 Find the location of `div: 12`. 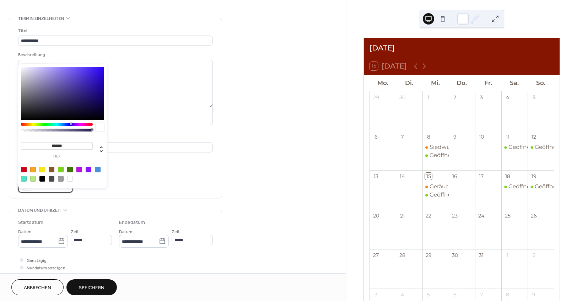

div: 12 is located at coordinates (534, 137).